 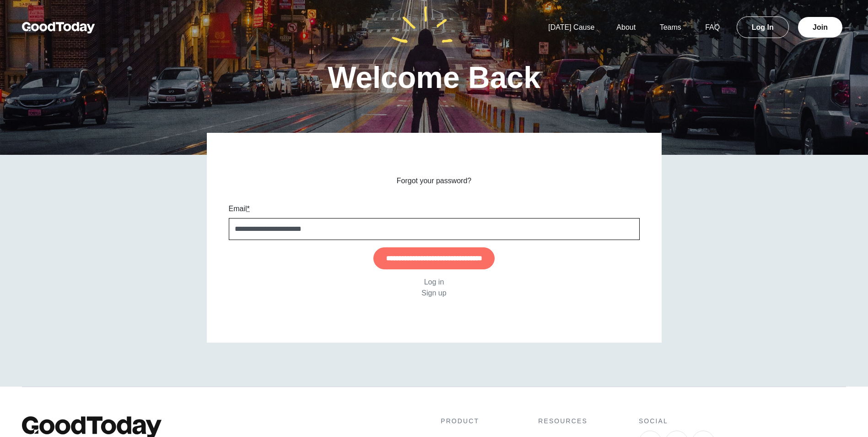 What do you see at coordinates (434, 292) in the screenshot?
I see `a: Sign up` at bounding box center [434, 292].